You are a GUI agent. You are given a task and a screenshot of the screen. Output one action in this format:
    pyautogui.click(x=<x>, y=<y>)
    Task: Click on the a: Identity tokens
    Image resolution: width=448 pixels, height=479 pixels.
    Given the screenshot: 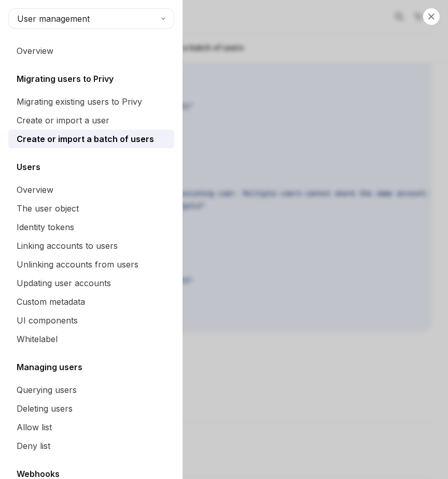 What is the action you would take?
    pyautogui.click(x=91, y=227)
    